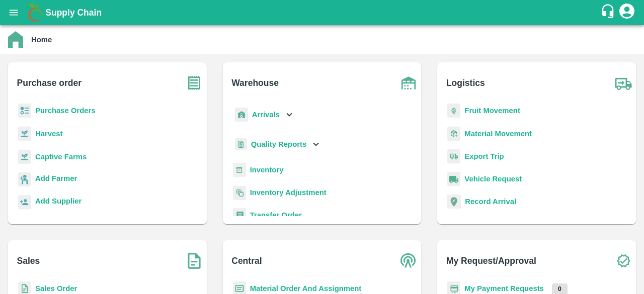  What do you see at coordinates (484, 156) in the screenshot?
I see `a: Export Trip` at bounding box center [484, 156].